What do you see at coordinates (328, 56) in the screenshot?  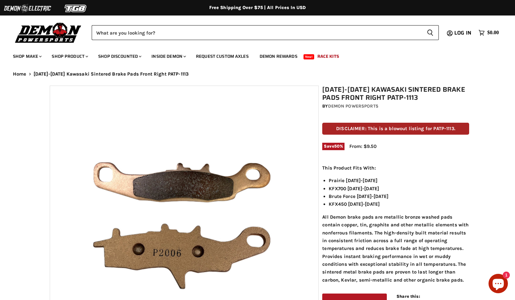 I see `a: Race Kits` at bounding box center [328, 56].